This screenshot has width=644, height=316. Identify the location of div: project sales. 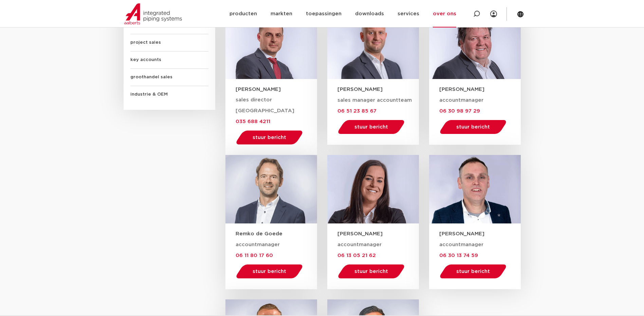
(169, 43).